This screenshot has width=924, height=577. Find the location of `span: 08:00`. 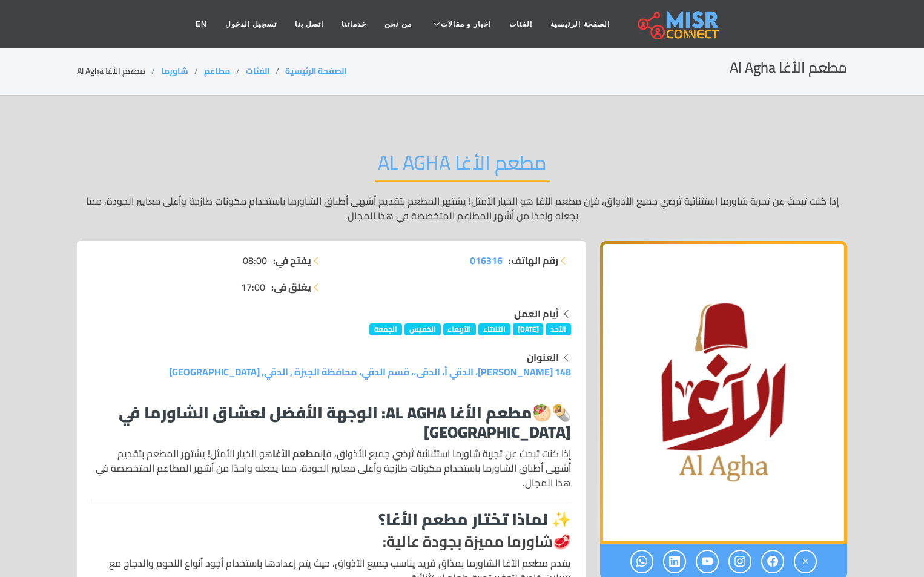

span: 08:00 is located at coordinates (255, 261).